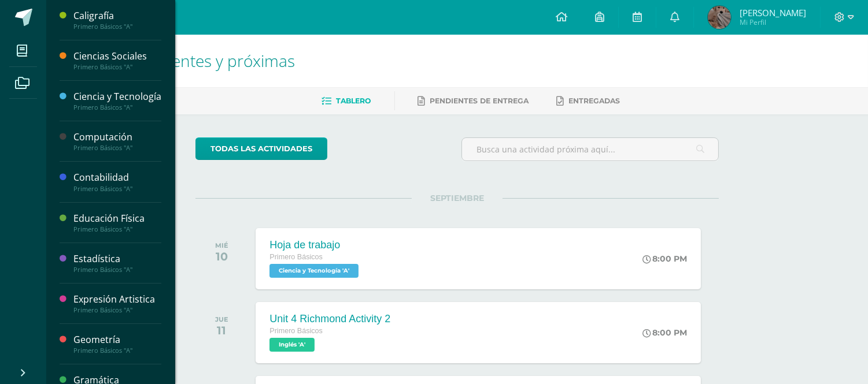 This screenshot has width=868, height=384. I want to click on a: EstadísticaPrimero Básicos "A", so click(117, 263).